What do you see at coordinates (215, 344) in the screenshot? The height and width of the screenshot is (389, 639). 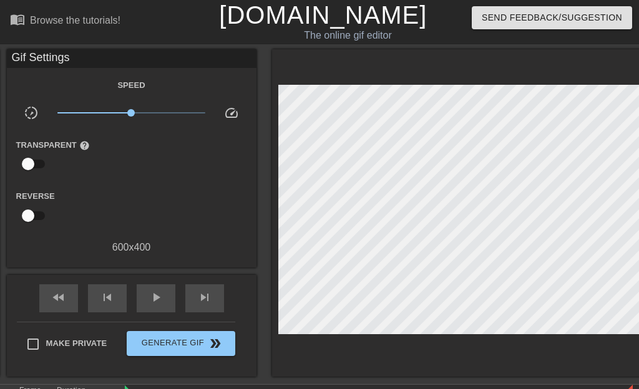 I see `span: double_arrow` at bounding box center [215, 344].